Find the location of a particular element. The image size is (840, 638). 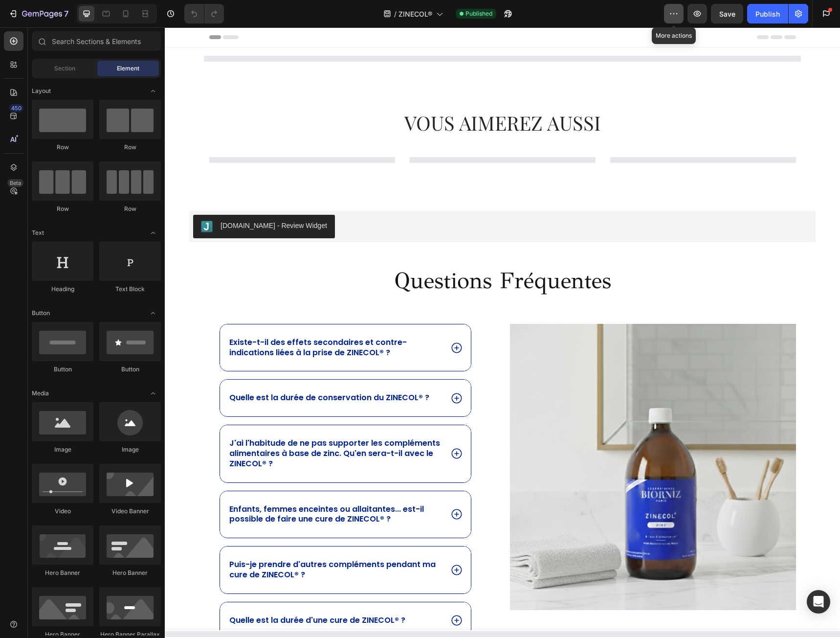

p: Quelle est la durée de conservation du ZINECOL® ? is located at coordinates (164, 371).